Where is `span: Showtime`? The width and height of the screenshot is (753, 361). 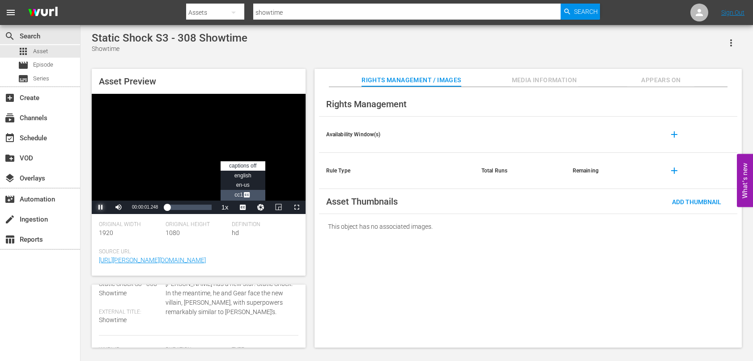
span: Showtime is located at coordinates (113, 320).